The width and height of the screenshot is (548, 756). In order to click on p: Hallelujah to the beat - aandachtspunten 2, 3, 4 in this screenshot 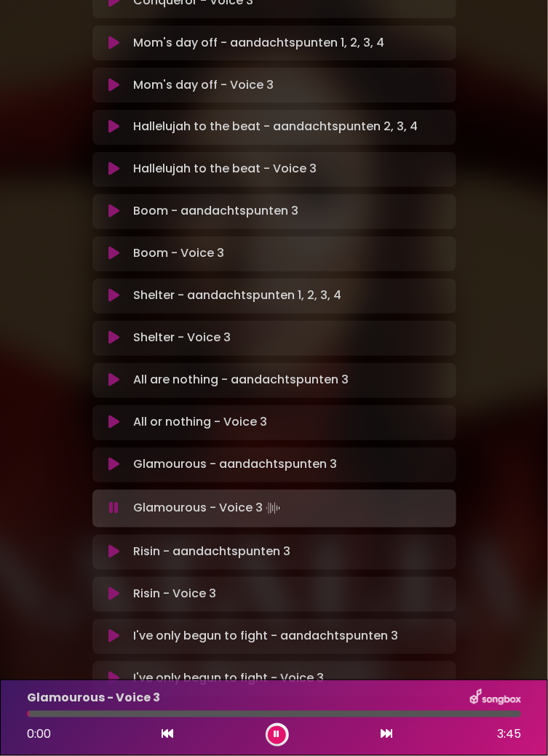, I will do `click(275, 127)`.